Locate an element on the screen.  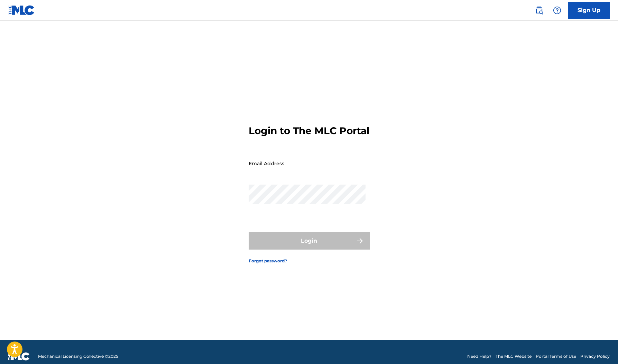
div: Help is located at coordinates (557, 10).